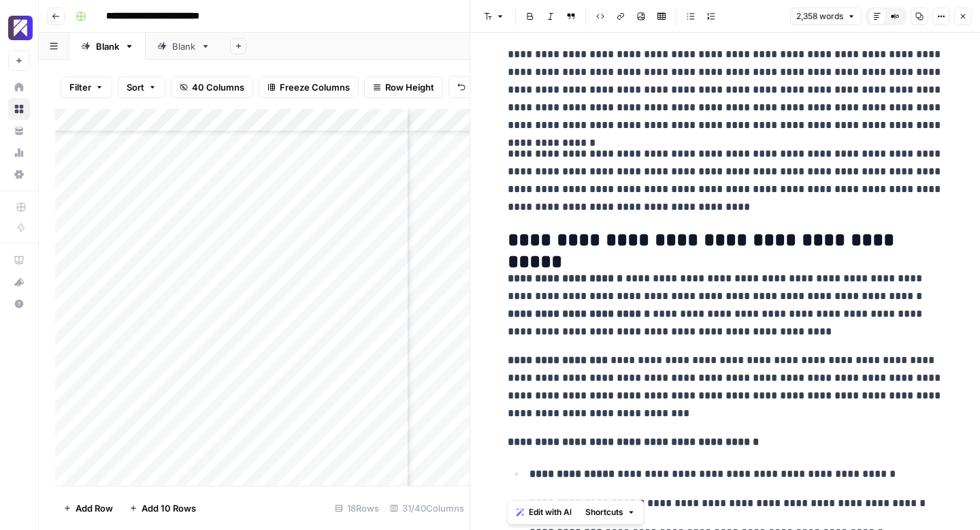 Image resolution: width=980 pixels, height=530 pixels. Describe the element at coordinates (611, 512) in the screenshot. I see `button: Shortcuts` at that location.